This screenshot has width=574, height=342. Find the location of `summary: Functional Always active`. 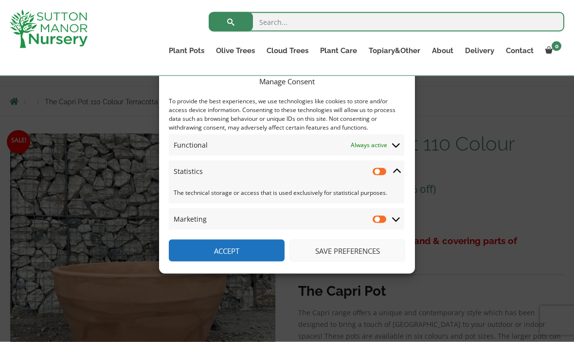

summary: Functional Always active is located at coordinates (287, 145).